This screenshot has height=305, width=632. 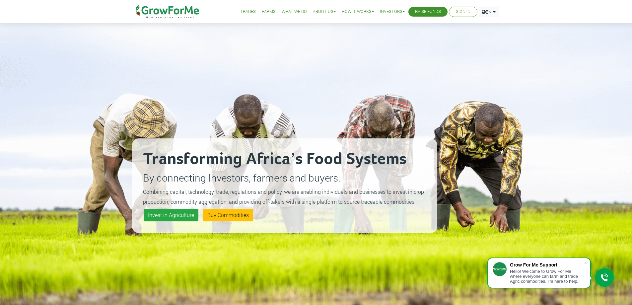 What do you see at coordinates (248, 12) in the screenshot?
I see `a: Trades` at bounding box center [248, 12].